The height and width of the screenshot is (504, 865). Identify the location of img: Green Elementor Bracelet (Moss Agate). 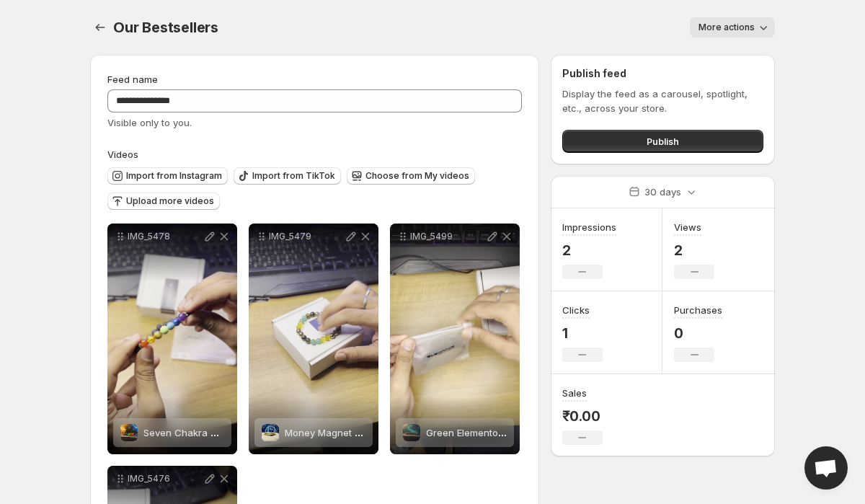
(412, 432).